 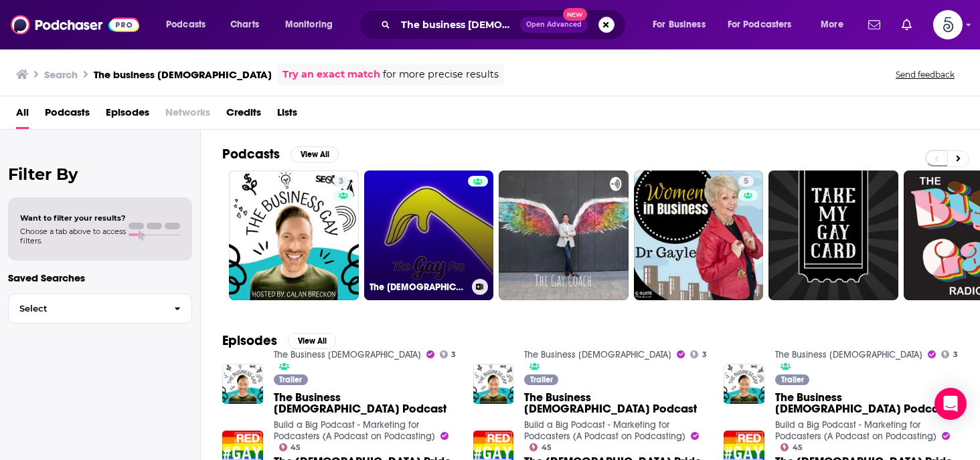 What do you see at coordinates (948, 25) in the screenshot?
I see `button: Show profile menu` at bounding box center [948, 25].